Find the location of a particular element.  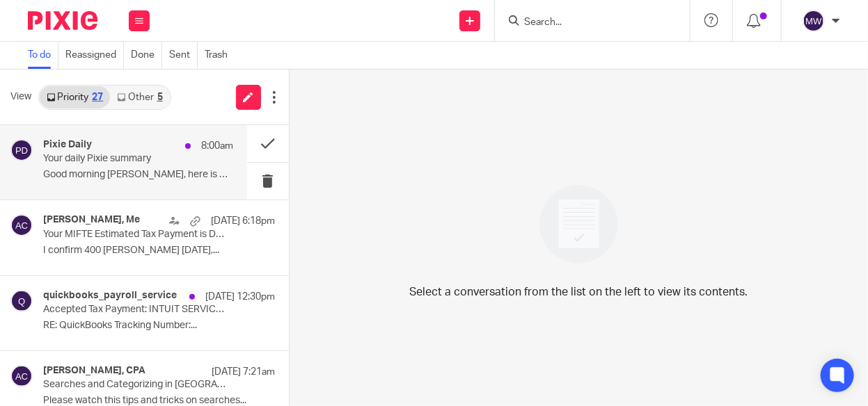

p: Your MIFTE Estimated Tax Payment is Due - ACTION REQUIRED is located at coordinates (135, 235).